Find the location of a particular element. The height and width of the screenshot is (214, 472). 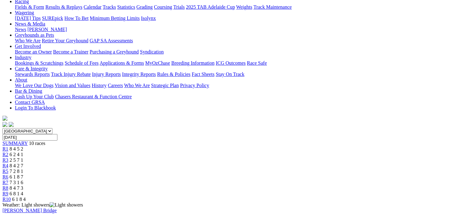

span: Weather: Light showers is located at coordinates (43, 204).